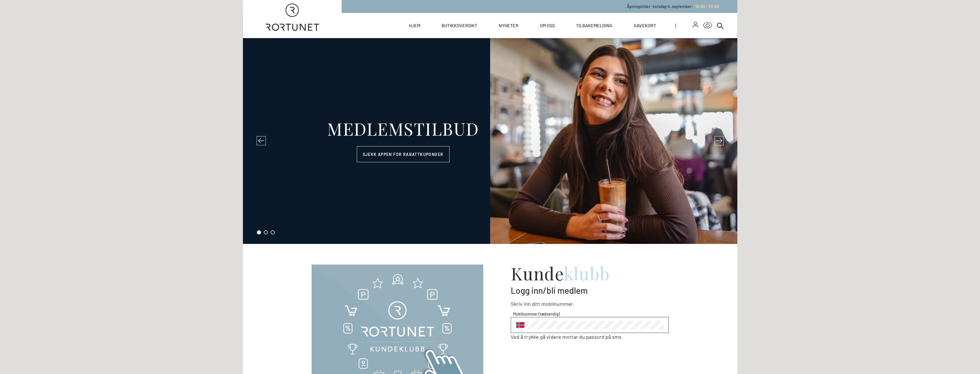 This screenshot has width=980, height=374. What do you see at coordinates (706, 6) in the screenshot?
I see `a: 10:00 - 20:00` at bounding box center [706, 6].